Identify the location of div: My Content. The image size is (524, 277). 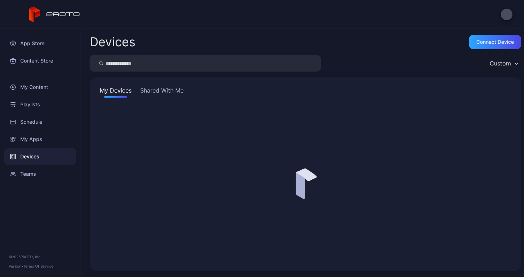
(40, 87).